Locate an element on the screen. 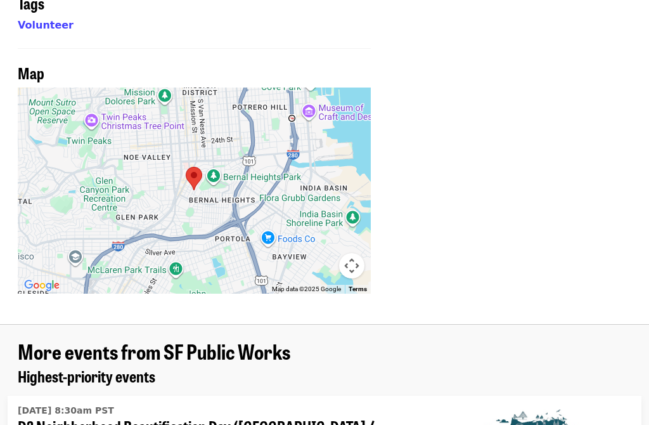 The height and width of the screenshot is (425, 649). a: Terms (opens in new tab) is located at coordinates (358, 289).